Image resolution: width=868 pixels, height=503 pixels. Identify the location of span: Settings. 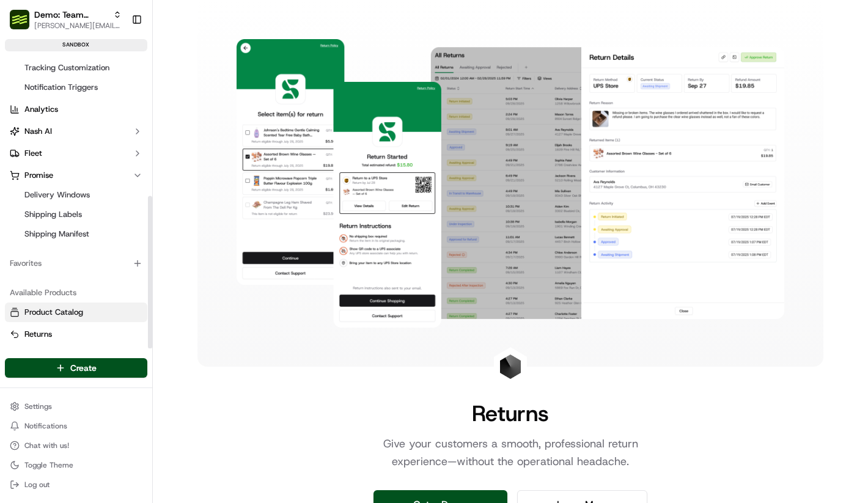
(38, 407).